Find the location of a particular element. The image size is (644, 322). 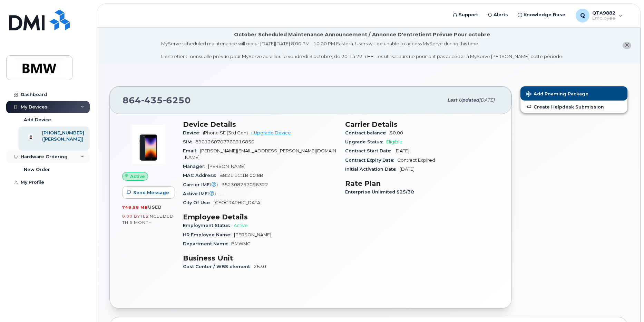

span: 748.58 MB is located at coordinates (135, 207).